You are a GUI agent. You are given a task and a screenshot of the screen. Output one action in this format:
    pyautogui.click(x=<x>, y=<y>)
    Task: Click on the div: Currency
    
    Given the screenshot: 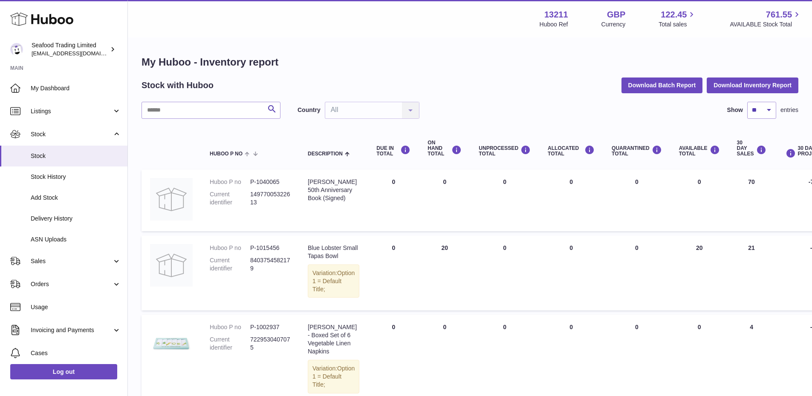 What is the action you would take?
    pyautogui.click(x=613, y=24)
    